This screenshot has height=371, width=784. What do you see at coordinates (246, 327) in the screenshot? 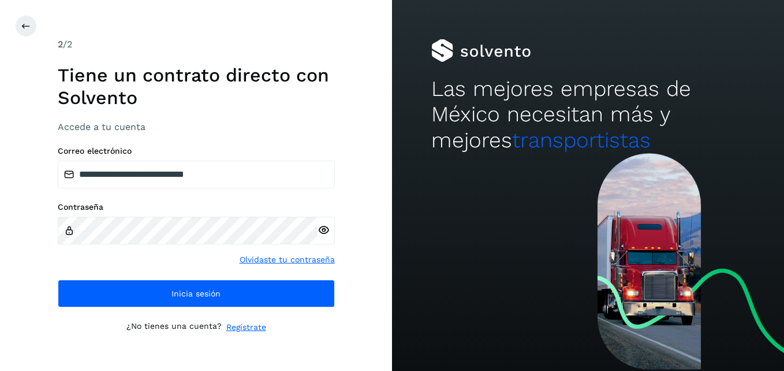
I see `a: Regístrate` at bounding box center [246, 327].